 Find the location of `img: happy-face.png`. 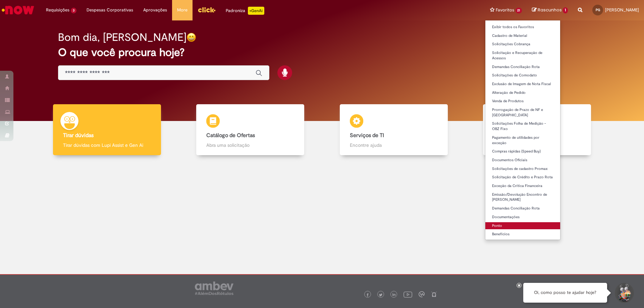

img: happy-face.png is located at coordinates (191, 37).